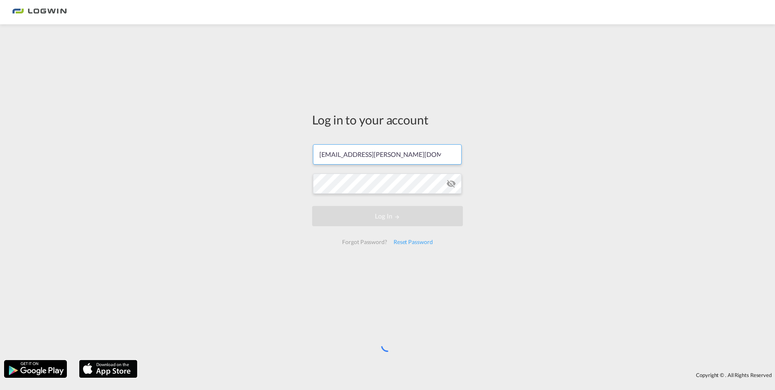 The height and width of the screenshot is (390, 775). Describe the element at coordinates (39, 12) in the screenshot. I see `img: bc73a0e0d8c111efacd525e4c8ad7d32.png` at that location.